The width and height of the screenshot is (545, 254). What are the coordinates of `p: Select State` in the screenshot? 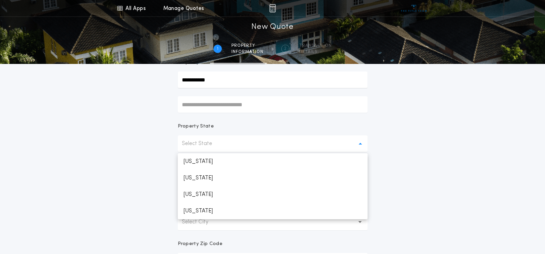 It's located at (203, 144).